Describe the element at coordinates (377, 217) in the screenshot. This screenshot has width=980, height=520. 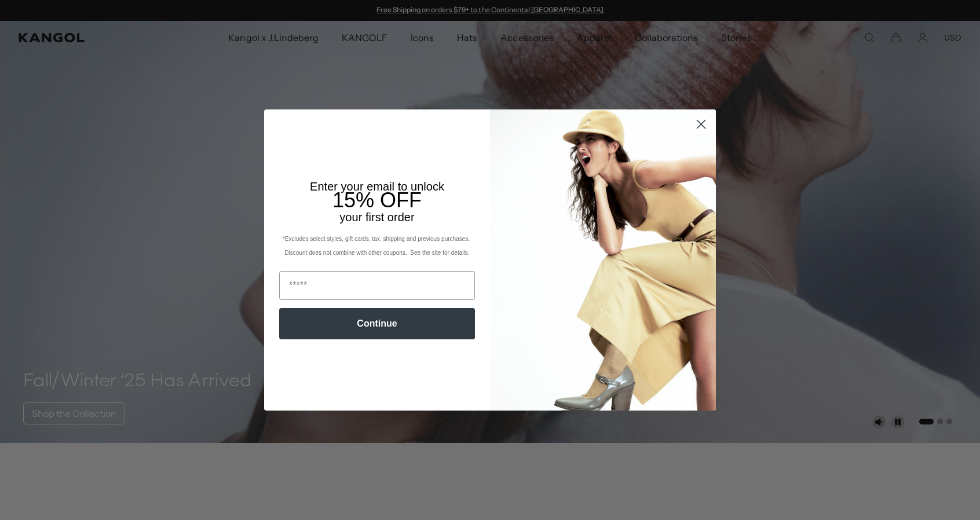
I see `span: your first order` at that location.